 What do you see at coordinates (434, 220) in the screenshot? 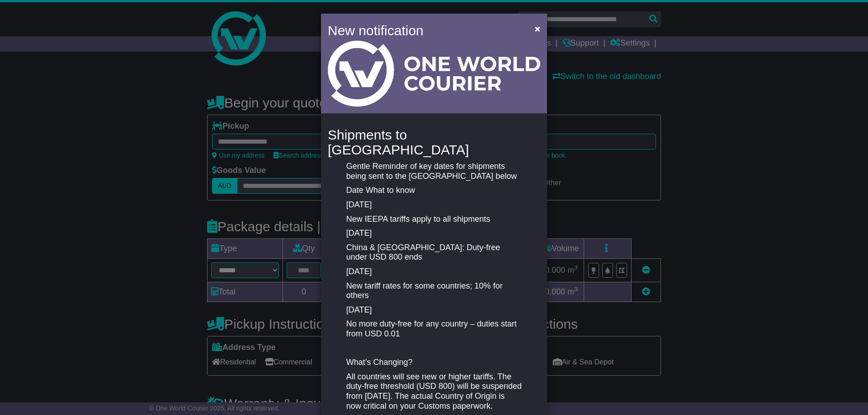
I see `p: New IEEPA tariffs apply to all shipments` at bounding box center [434, 220].